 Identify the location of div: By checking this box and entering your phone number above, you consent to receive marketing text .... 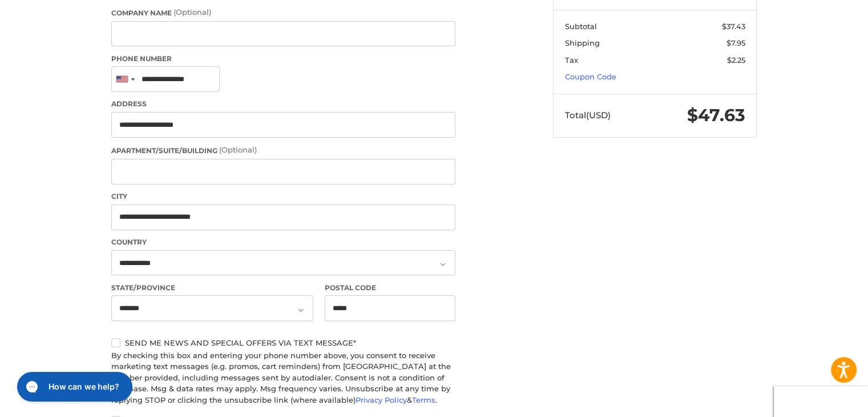
(283, 378).